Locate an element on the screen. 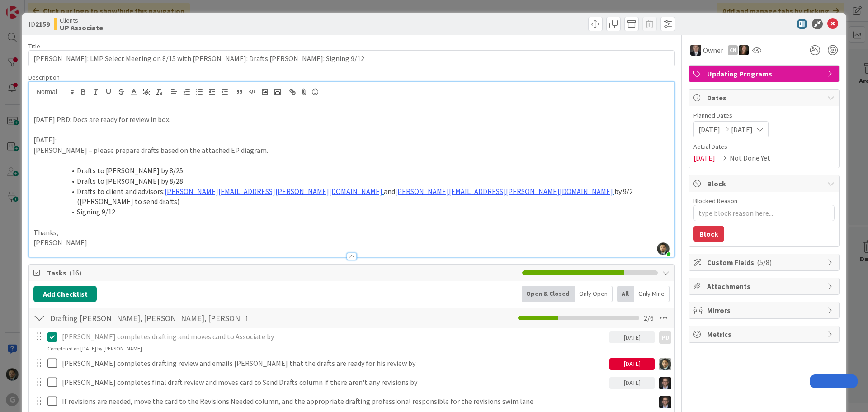  label: Title is located at coordinates (34, 46).